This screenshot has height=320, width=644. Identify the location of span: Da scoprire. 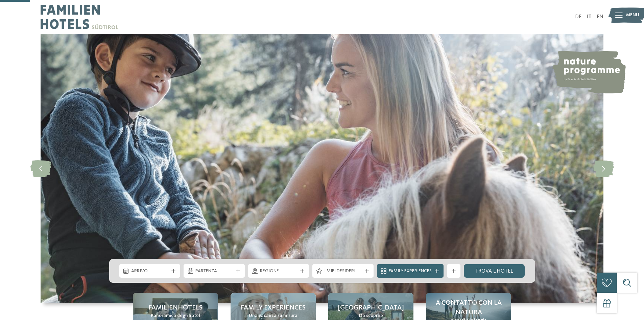
(371, 316).